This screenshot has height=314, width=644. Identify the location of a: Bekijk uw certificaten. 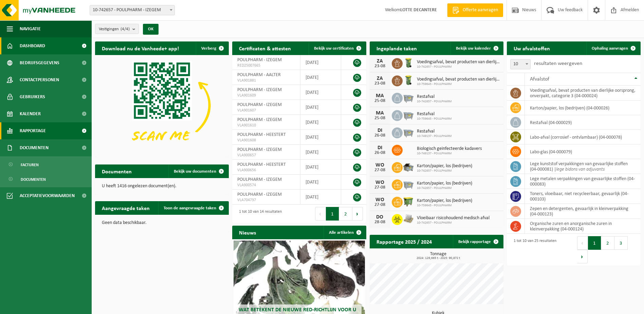
(337, 49).